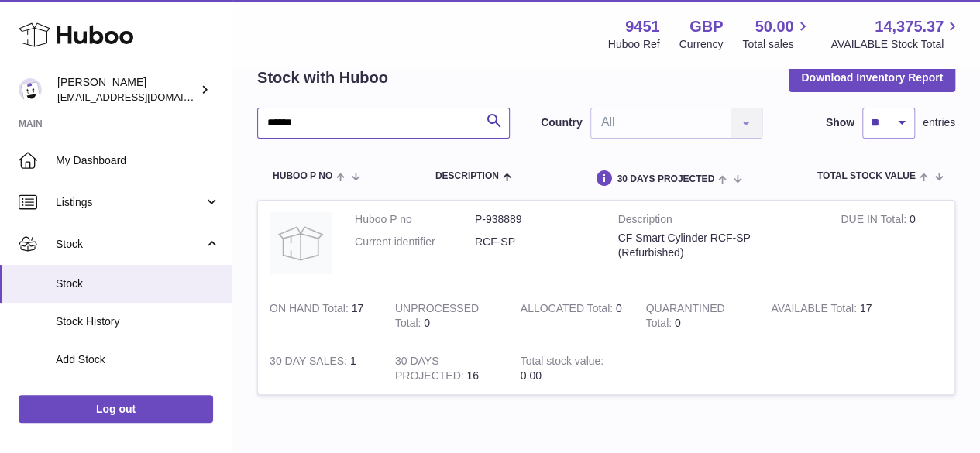 This screenshot has width=980, height=453. I want to click on dd: P-938889, so click(535, 219).